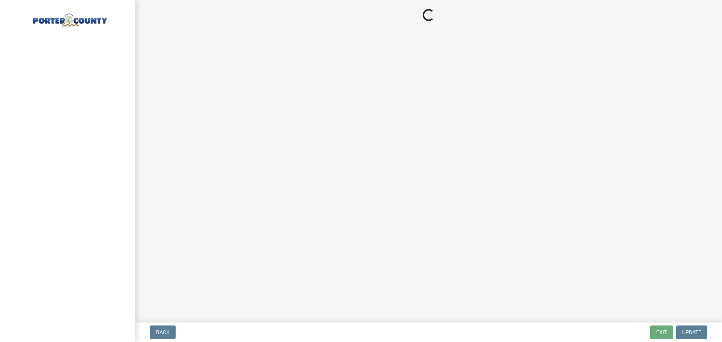 This screenshot has height=342, width=722. Describe the element at coordinates (69, 18) in the screenshot. I see `img: Porter County, Indiana` at that location.